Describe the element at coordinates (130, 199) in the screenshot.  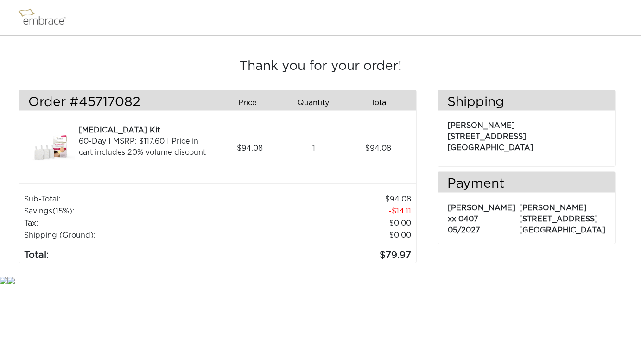
I see `td: Sub-Total:` at that location.